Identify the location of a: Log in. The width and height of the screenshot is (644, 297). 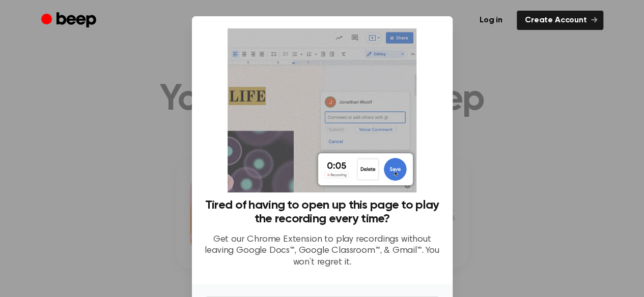
(491, 20).